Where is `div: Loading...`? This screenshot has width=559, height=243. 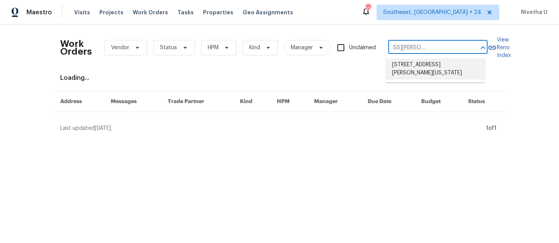
div: Loading... is located at coordinates (279, 78).